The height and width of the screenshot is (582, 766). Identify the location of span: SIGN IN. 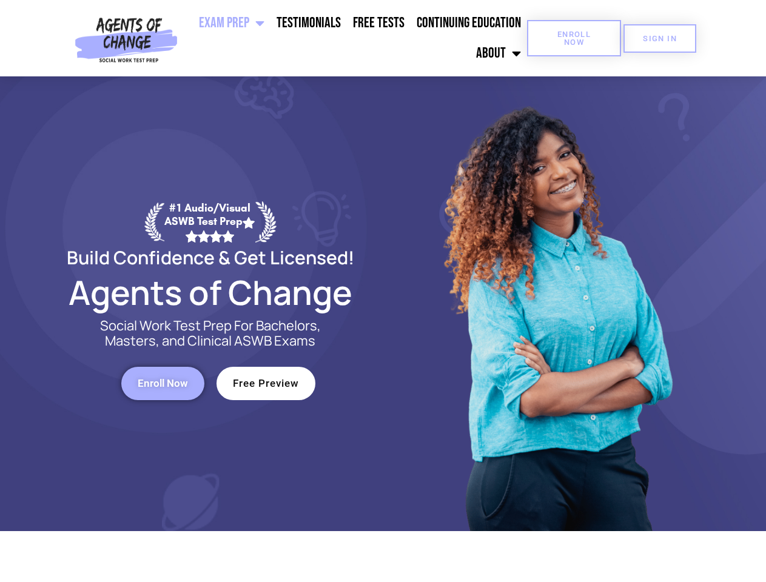
(660, 38).